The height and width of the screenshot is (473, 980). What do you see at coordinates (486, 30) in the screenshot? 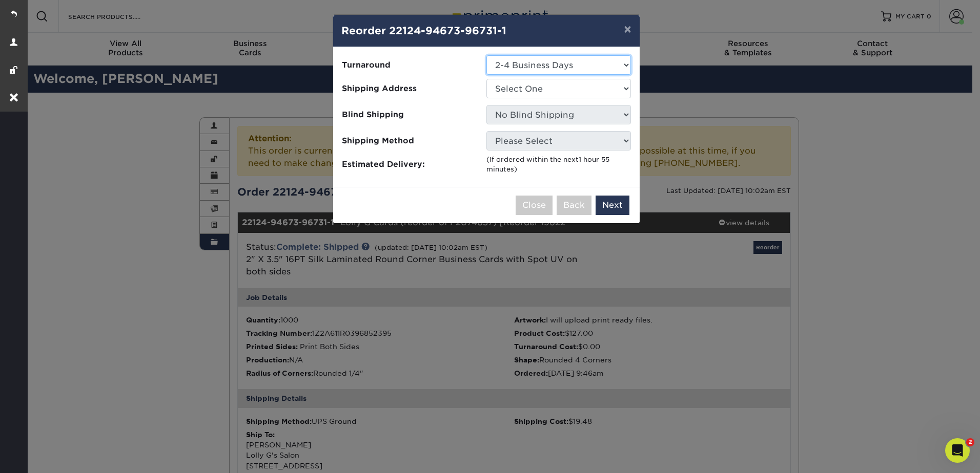
I see `h4: Reorder 22124-94673-96731-1` at bounding box center [486, 30].